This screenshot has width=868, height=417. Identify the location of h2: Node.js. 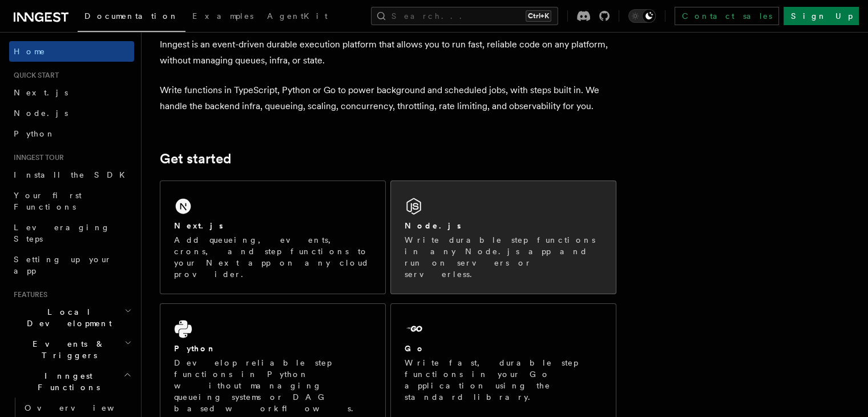
(433, 225).